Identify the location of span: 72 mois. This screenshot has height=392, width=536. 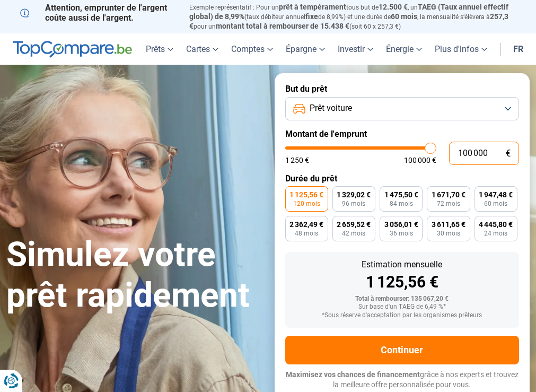
(449, 204).